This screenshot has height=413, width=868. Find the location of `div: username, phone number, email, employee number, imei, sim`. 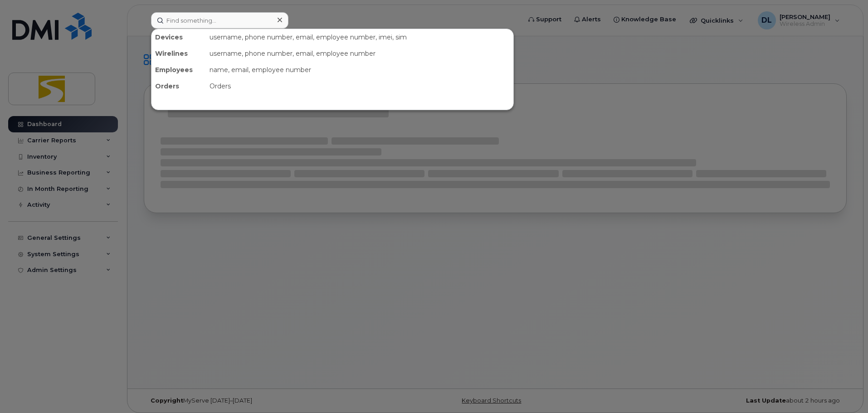

div: username, phone number, email, employee number, imei, sim is located at coordinates (360, 37).